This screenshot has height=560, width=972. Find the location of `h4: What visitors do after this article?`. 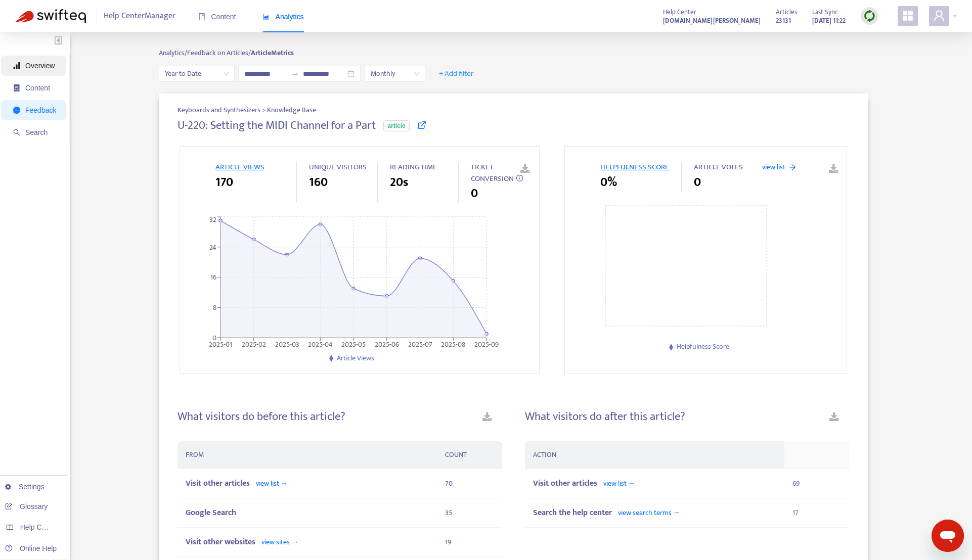

h4: What visitors do after this article? is located at coordinates (605, 416).